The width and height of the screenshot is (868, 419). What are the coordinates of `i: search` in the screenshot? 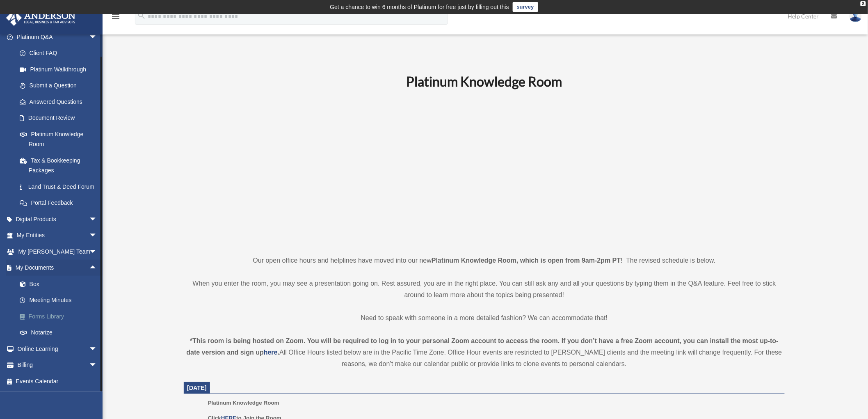 It's located at (141, 16).